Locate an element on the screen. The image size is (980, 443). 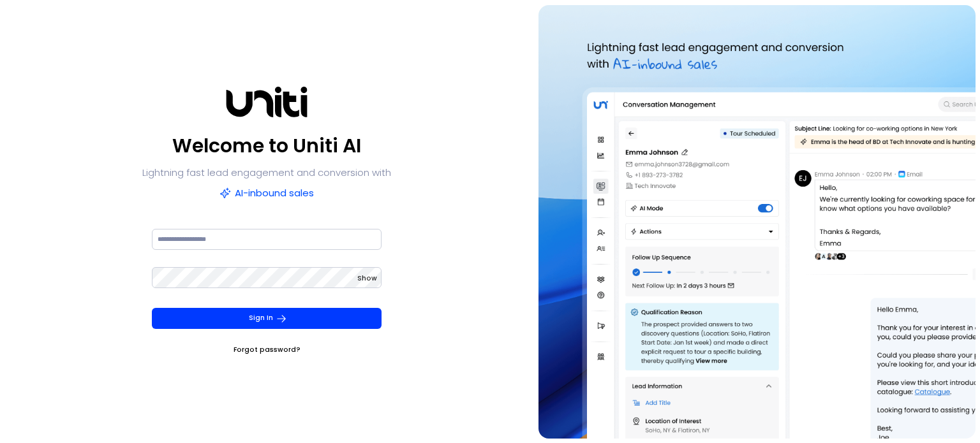
p: AI-inbound sales is located at coordinates (267, 193).